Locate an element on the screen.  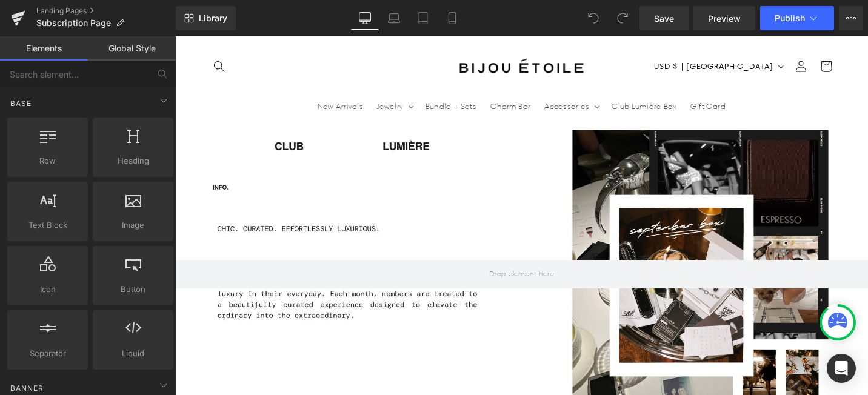
summary: Search is located at coordinates (47, 32).